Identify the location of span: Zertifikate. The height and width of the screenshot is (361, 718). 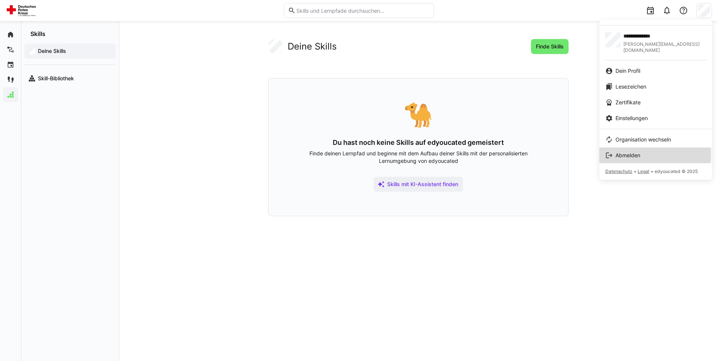
(628, 102).